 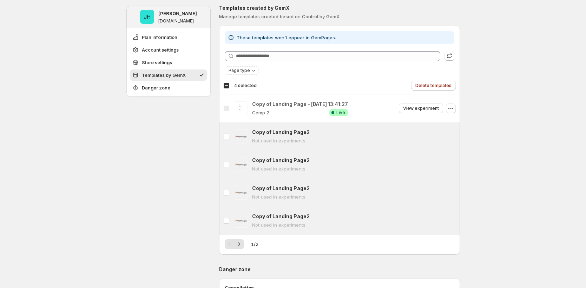 What do you see at coordinates (160, 50) in the screenshot?
I see `span: Account settings` at bounding box center [160, 50].